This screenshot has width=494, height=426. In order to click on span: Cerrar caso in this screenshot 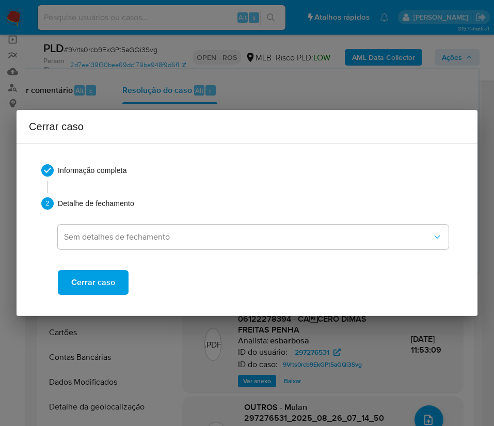, I will do `click(93, 282)`.